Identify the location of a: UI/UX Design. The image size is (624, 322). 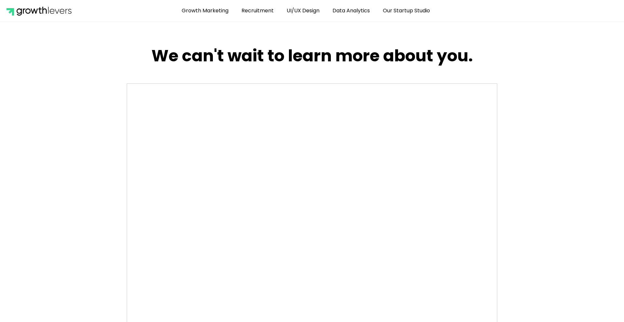
(303, 11).